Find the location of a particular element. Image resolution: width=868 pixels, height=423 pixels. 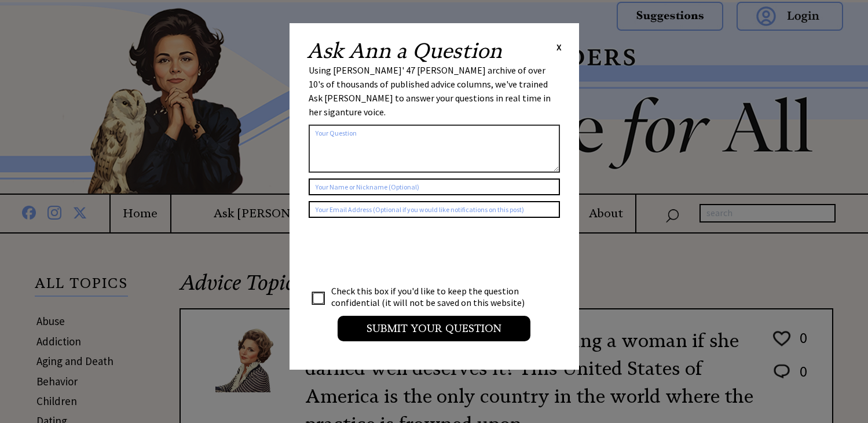

input: Submit your Question is located at coordinates (434, 328).